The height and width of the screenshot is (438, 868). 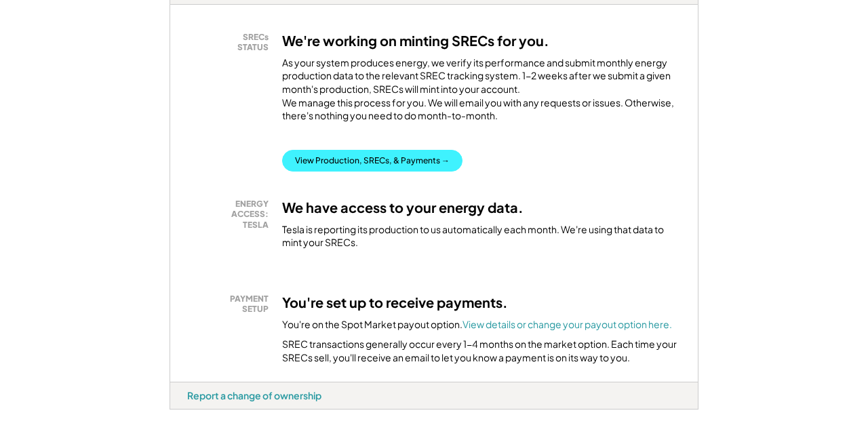 What do you see at coordinates (231, 42) in the screenshot?
I see `div: SRECs STATUS` at bounding box center [231, 42].